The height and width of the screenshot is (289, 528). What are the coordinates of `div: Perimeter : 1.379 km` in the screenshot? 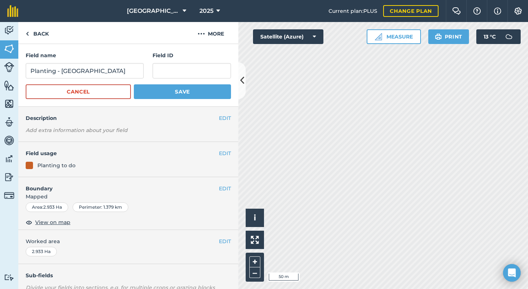 It's located at (100, 207).